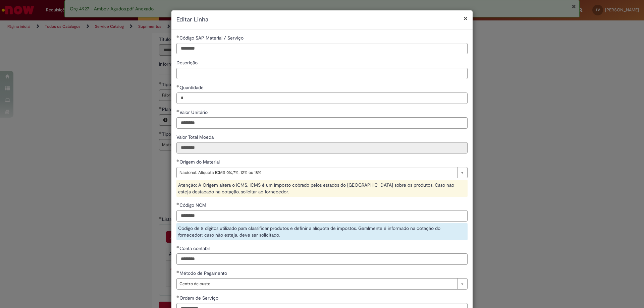  I want to click on span: Origem do Material, so click(200, 162).